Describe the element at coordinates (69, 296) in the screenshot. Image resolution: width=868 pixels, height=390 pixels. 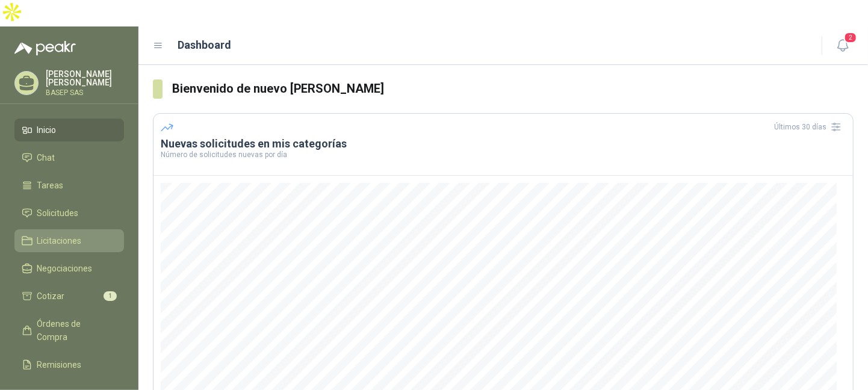
I see `a: Cotizar1` at that location.